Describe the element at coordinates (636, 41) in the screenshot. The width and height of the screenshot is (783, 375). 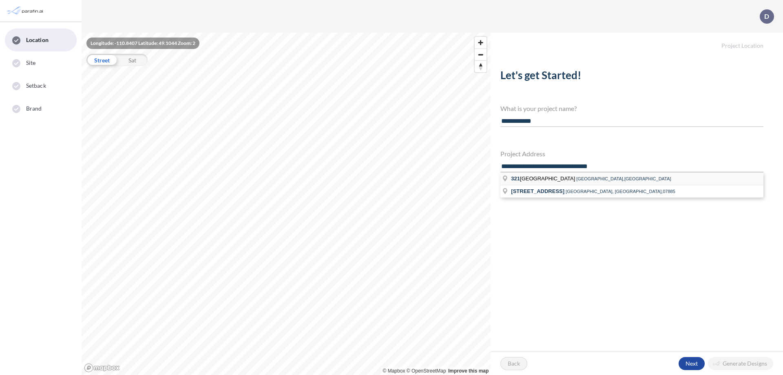
I see `h5: Project Location` at that location.